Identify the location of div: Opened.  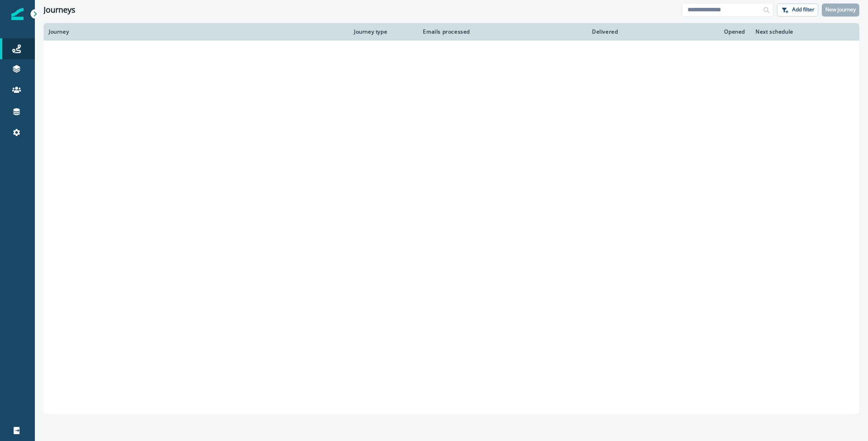
(687, 32).